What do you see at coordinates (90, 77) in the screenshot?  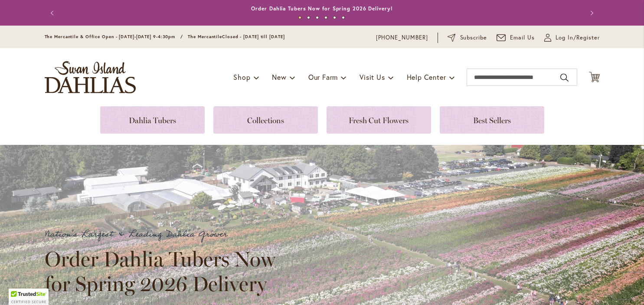 I see `a: store logo` at bounding box center [90, 77].